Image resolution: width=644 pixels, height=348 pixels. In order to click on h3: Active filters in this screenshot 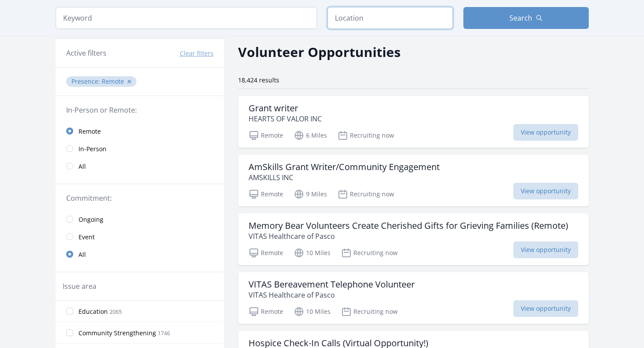, I will do `click(86, 53)`.